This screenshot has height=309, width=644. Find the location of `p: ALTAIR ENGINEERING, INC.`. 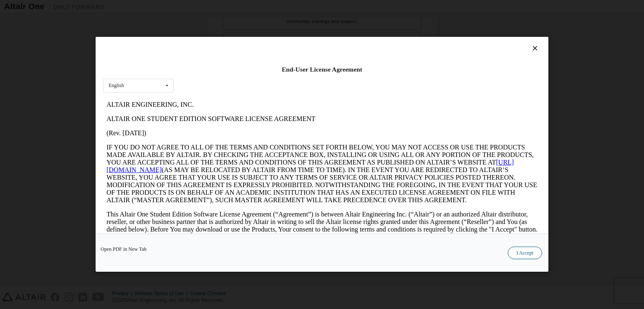

p: ALTAIR ENGINEERING, INC. is located at coordinates (219, 7).